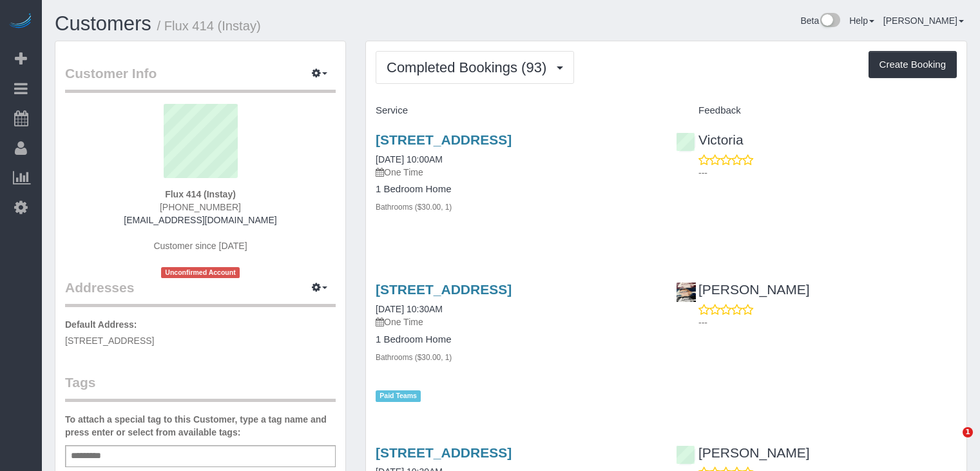 This screenshot has height=471, width=980. What do you see at coordinates (830, 21) in the screenshot?
I see `img: New interface` at bounding box center [830, 21].